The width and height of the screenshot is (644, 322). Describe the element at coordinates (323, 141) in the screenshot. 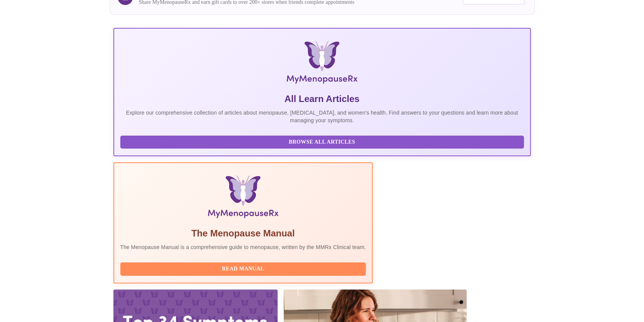

I see `a: Browse All Articles` at that location.